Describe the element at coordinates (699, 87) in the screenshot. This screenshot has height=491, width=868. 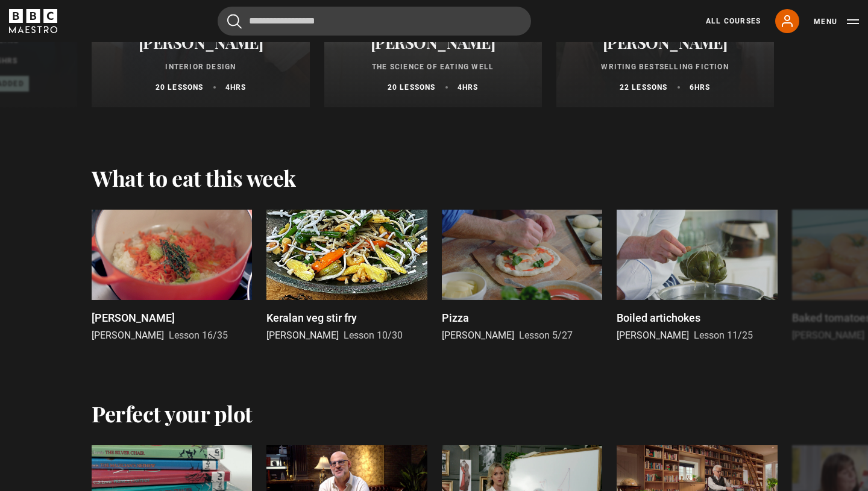
I see `p: 6` at that location.